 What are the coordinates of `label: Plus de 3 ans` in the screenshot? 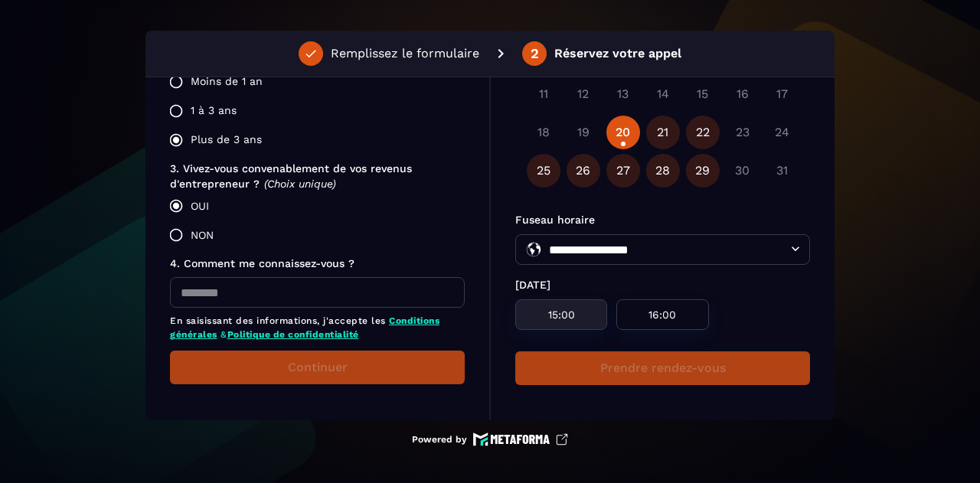 It's located at (313, 140).